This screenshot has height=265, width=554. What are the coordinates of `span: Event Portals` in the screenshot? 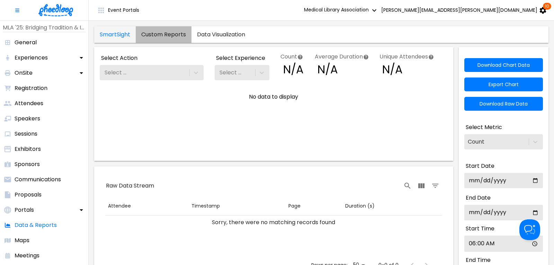 It's located at (124, 10).